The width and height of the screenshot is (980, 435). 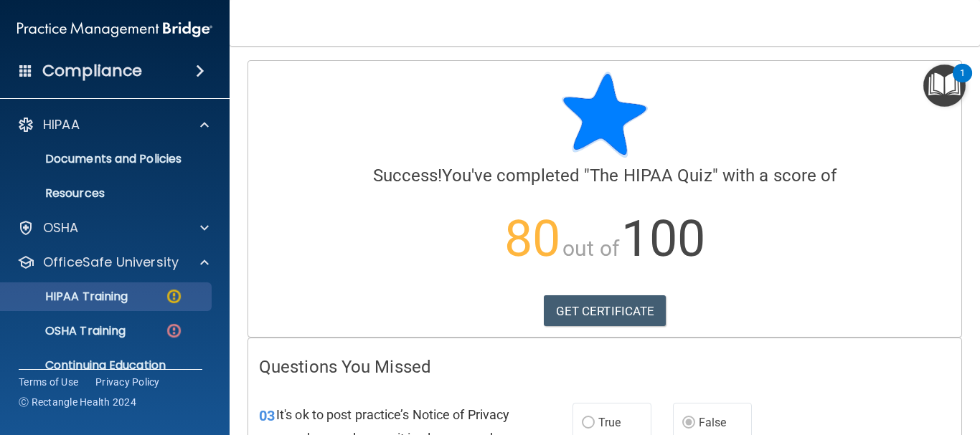 What do you see at coordinates (110, 263) in the screenshot?
I see `p: OfficeSafe University` at bounding box center [110, 263].